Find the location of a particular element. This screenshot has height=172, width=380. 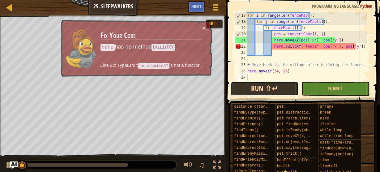

button: Run ⇧↵ is located at coordinates (264, 89).